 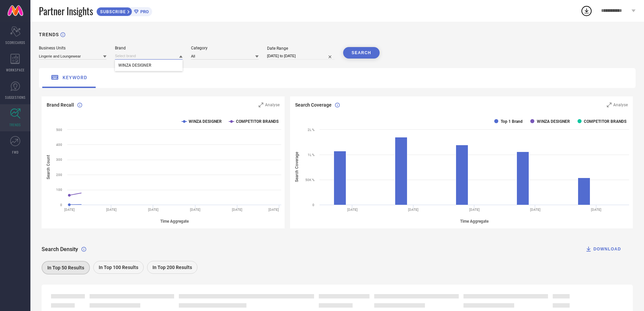 What do you see at coordinates (66, 11) in the screenshot?
I see `span: Partner Insights` at bounding box center [66, 11].